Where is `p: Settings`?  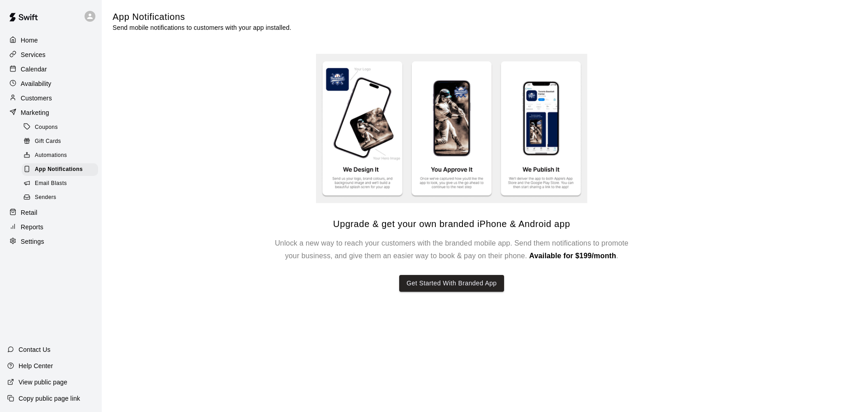
p: Settings is located at coordinates (32, 242).